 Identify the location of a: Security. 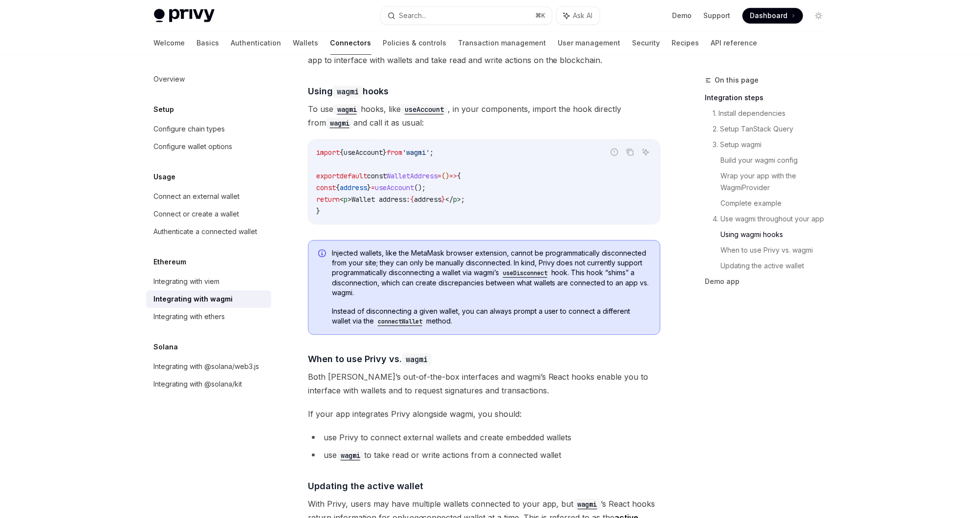
(646, 43).